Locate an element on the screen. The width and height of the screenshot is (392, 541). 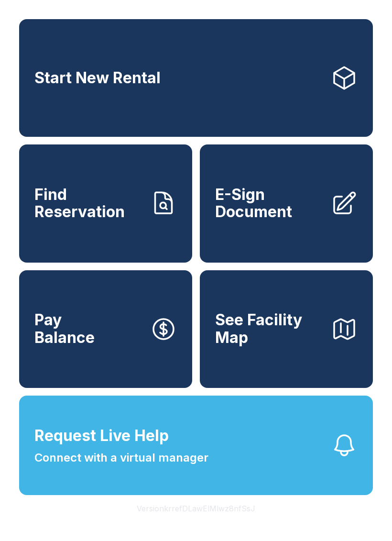
button: PayBalance is located at coordinates (106, 329).